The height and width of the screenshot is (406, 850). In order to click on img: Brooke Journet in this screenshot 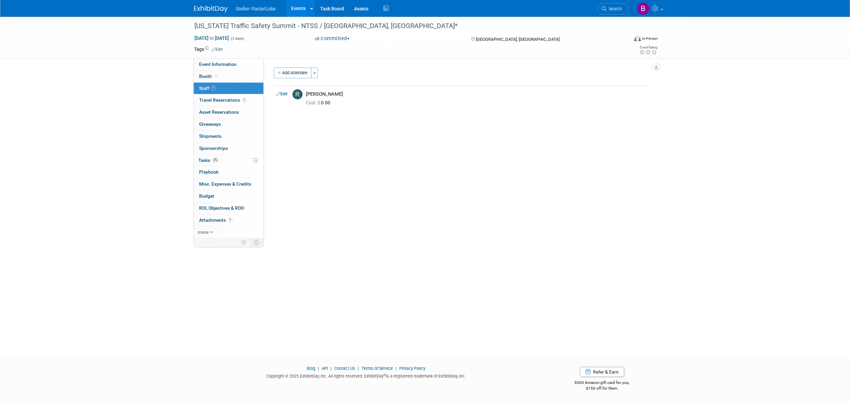, I will do `click(643, 9)`.